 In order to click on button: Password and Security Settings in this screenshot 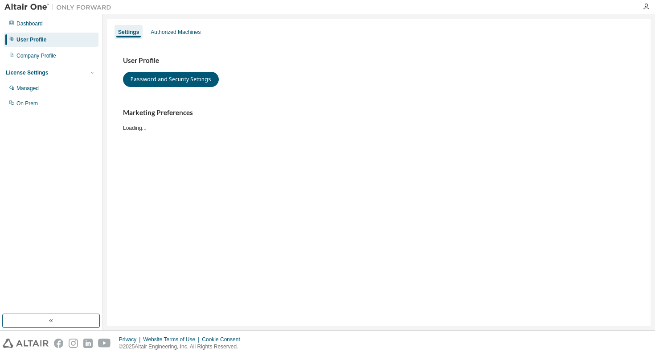, I will do `click(171, 79)`.